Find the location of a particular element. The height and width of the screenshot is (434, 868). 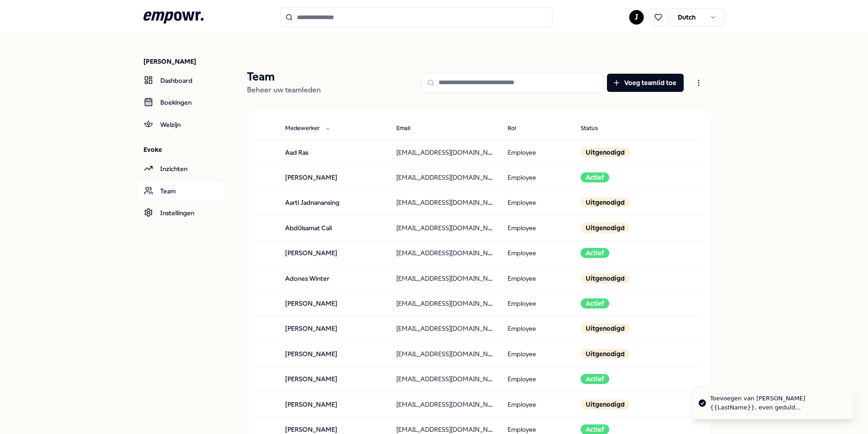

a: Instellingen is located at coordinates (181, 213).